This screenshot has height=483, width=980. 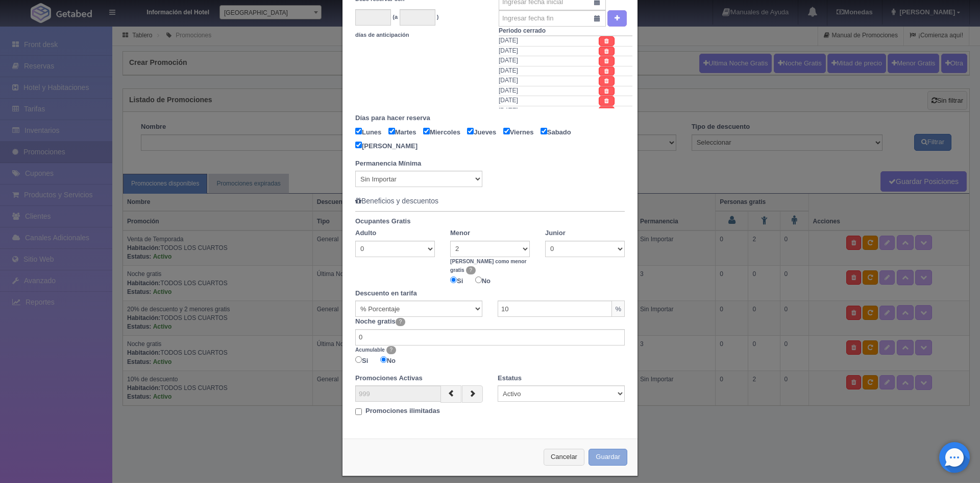 What do you see at coordinates (370, 349) in the screenshot?
I see `b: Acumulable` at bounding box center [370, 349].